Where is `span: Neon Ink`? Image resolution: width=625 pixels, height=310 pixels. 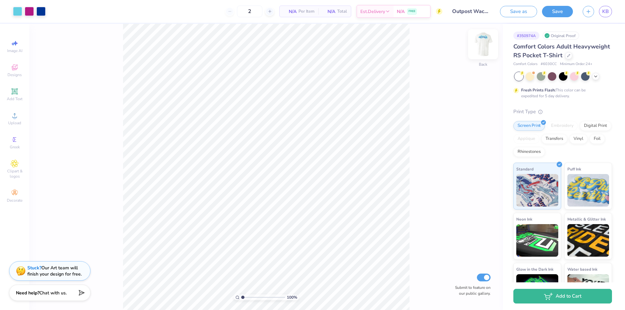 span: Neon Ink is located at coordinates (524, 219).